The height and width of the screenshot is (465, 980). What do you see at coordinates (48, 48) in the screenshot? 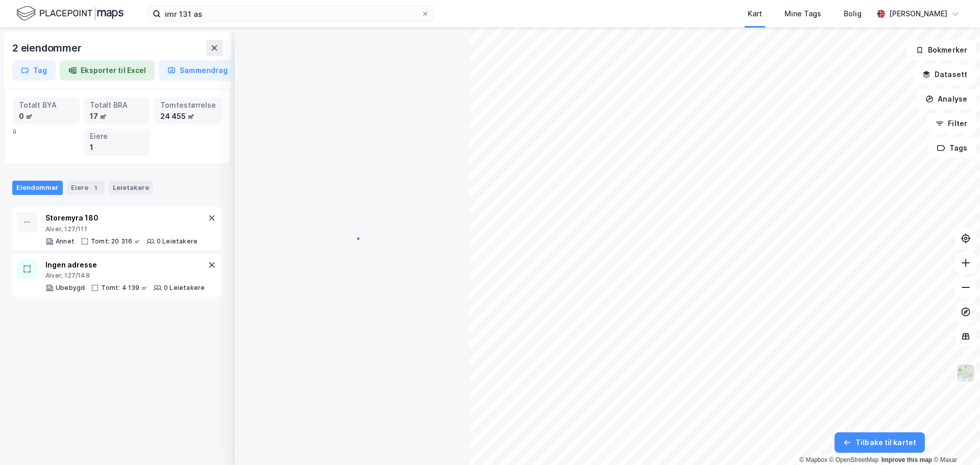
I see `div: 2 eiendommer` at bounding box center [48, 48].